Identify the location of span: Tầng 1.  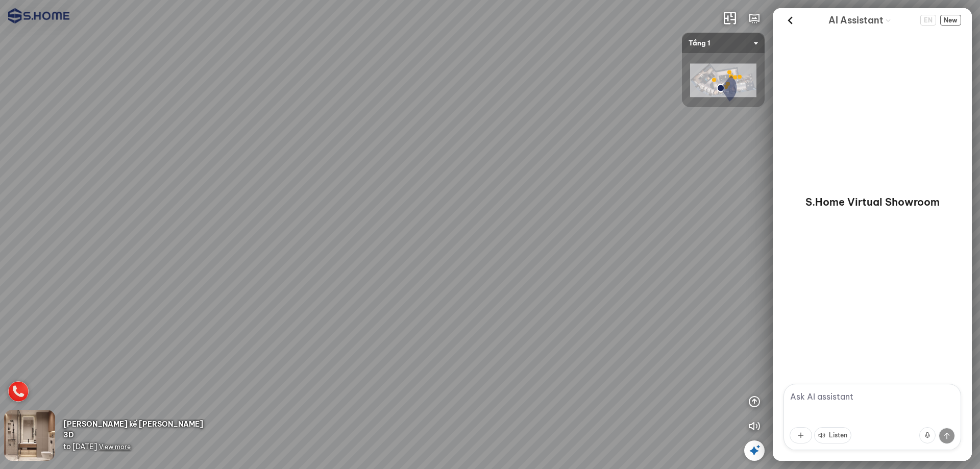
(723, 43).